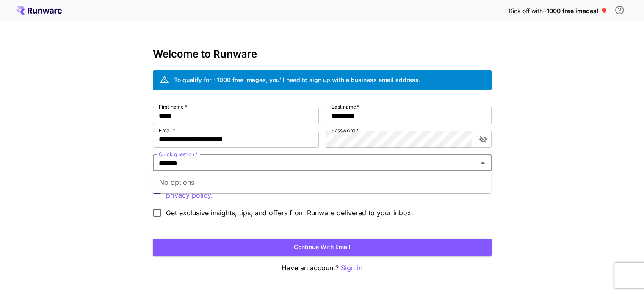 The image size is (644, 294). Describe the element at coordinates (526, 11) in the screenshot. I see `span: Kick off with` at that location.